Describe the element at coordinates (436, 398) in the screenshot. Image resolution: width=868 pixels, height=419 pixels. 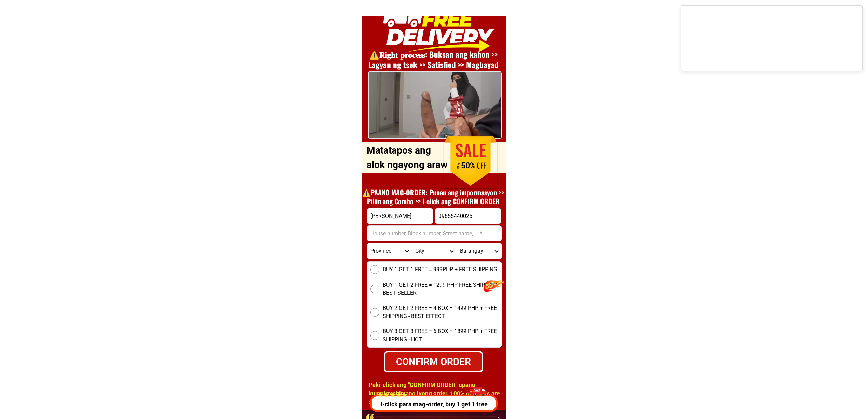
I see `h1: Paki-click ang "CONFIRM ORDER" upang kumpirmahin ang iyong order. 100% of orders are anonymous an...` at that location.